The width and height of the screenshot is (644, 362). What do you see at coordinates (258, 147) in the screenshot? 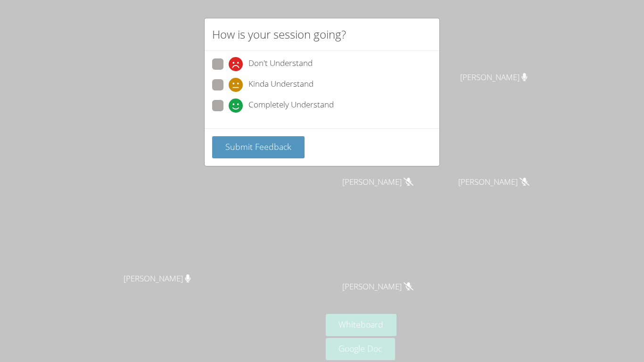
I see `span: Submit Feedback` at bounding box center [258, 147].